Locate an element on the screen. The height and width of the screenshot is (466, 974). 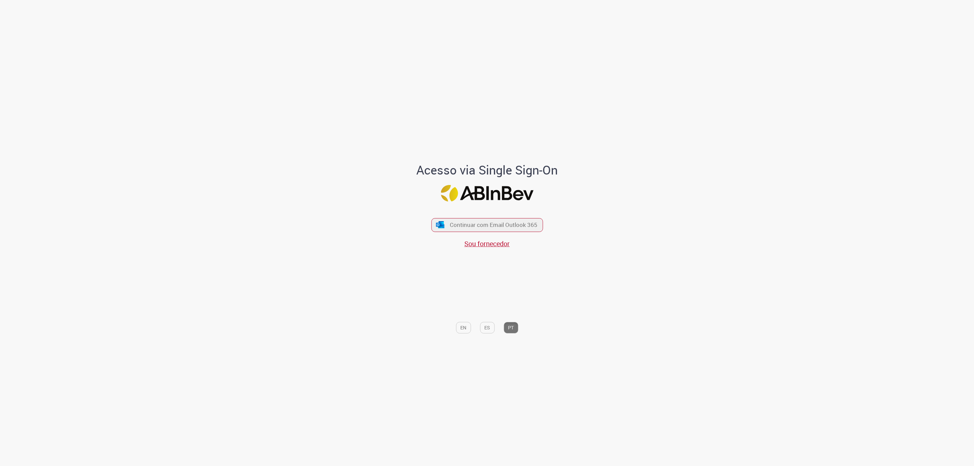
button: PT is located at coordinates (511, 328).